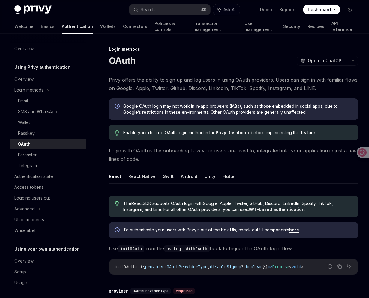  Describe the element at coordinates (230, 10) in the screenshot. I see `span: Ask AI` at that location.